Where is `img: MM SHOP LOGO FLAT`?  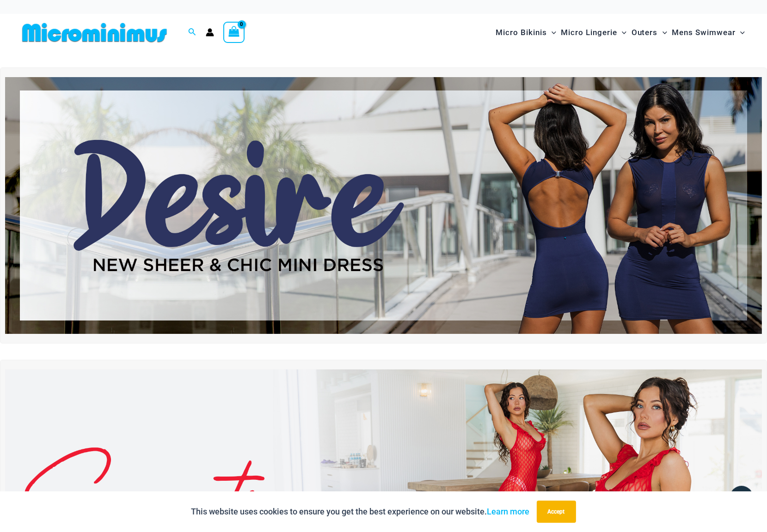 img: MM SHOP LOGO FLAT is located at coordinates (94, 33).